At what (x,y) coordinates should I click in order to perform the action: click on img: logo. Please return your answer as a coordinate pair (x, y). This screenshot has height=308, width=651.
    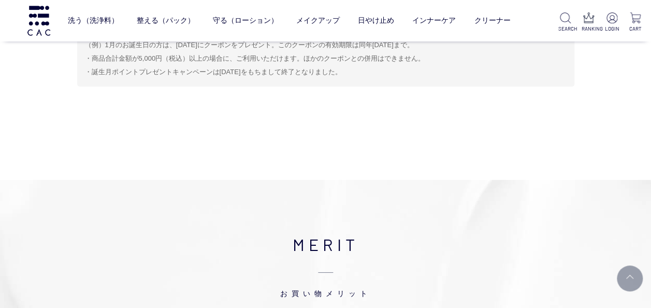
    Looking at the image, I should click on (39, 20).